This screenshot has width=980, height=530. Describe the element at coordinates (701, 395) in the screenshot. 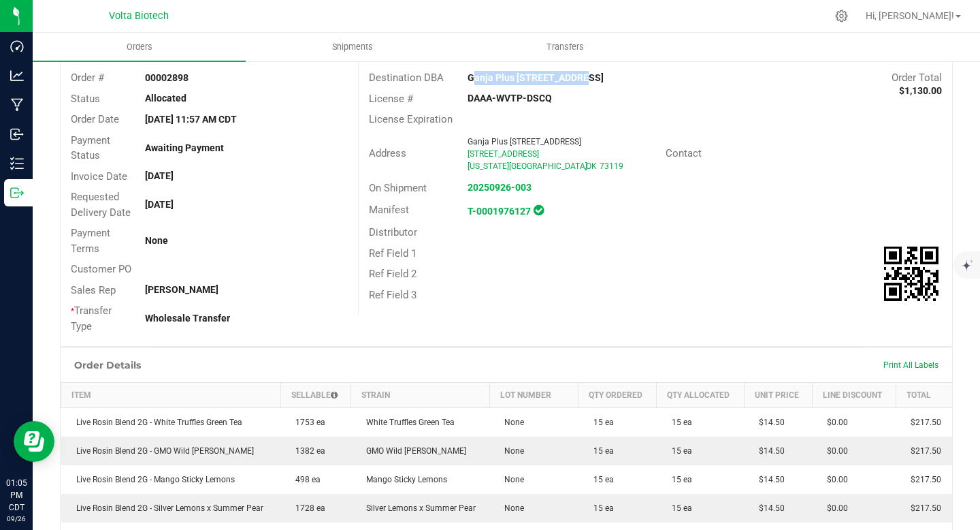

I see `th: Qty Allocated` at that location.